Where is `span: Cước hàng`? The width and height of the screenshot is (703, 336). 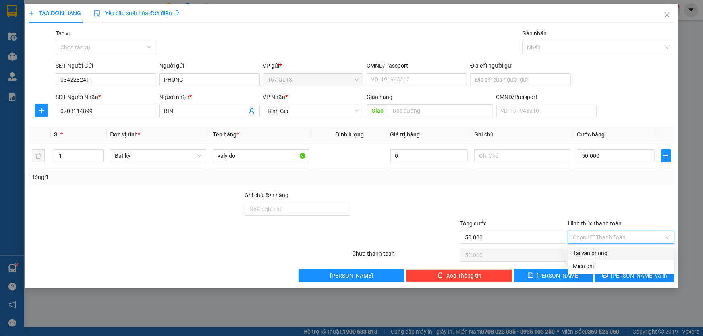 span: Cước hàng is located at coordinates (590, 135).